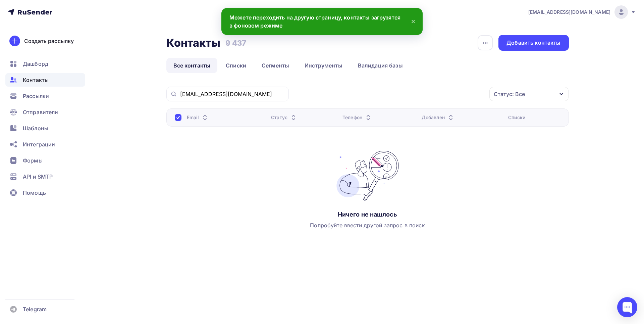 The image size is (644, 324). What do you see at coordinates (197, 117) in the screenshot?
I see `div: Email` at bounding box center [197, 117].